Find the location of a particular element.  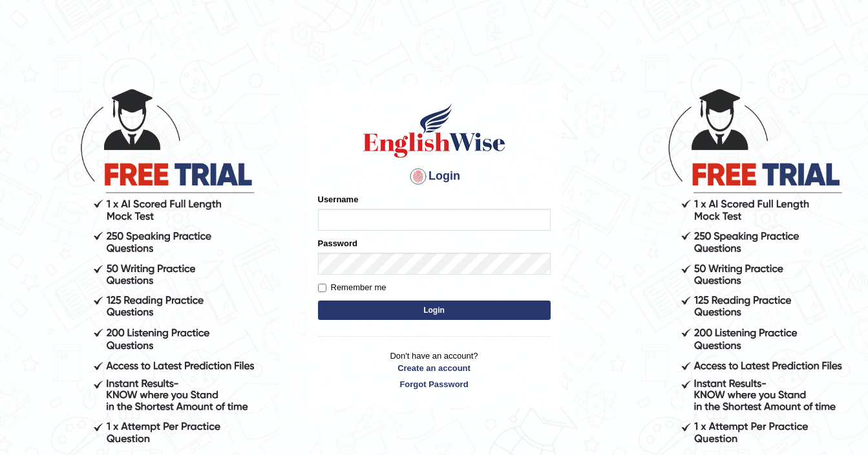

label: Username is located at coordinates (338, 199).